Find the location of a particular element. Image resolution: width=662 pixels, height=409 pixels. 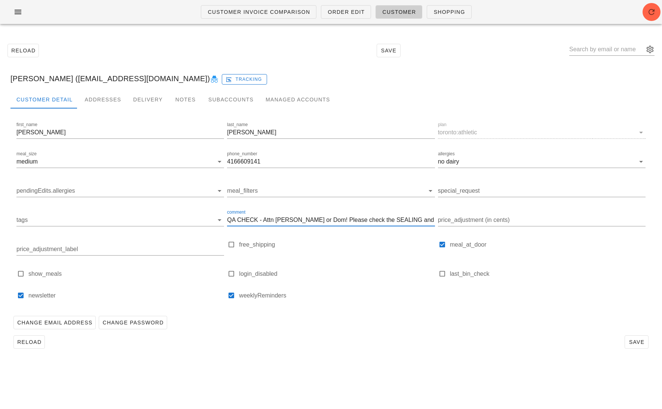

div: meal_sizemedium is located at coordinates (120, 161).